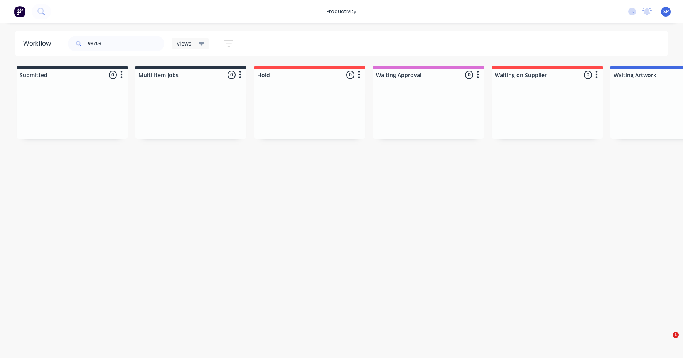  I want to click on span: 1, so click(675, 335).